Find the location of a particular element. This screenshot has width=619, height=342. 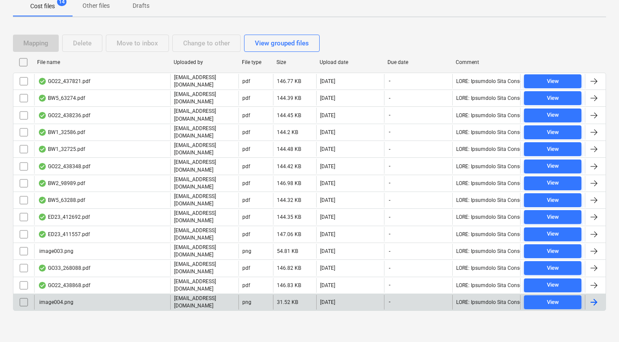

div: 146.77 KB is located at coordinates (289, 81).